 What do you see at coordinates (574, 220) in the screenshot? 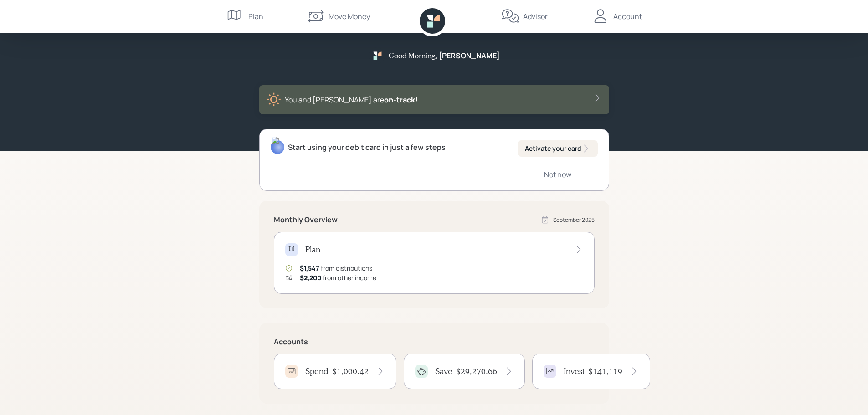
I see `div: September 2025` at bounding box center [574, 220].